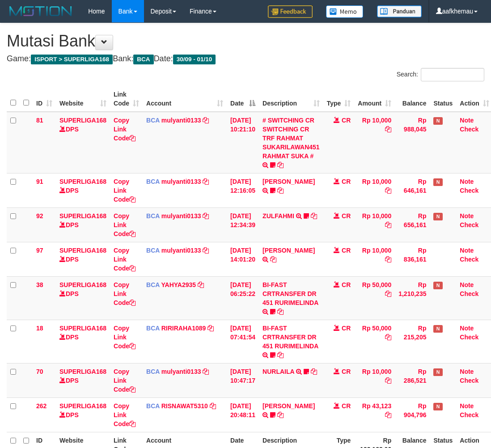 This screenshot has height=448, width=491. Describe the element at coordinates (374, 298) in the screenshot. I see `td: Rp 50,000` at that location.